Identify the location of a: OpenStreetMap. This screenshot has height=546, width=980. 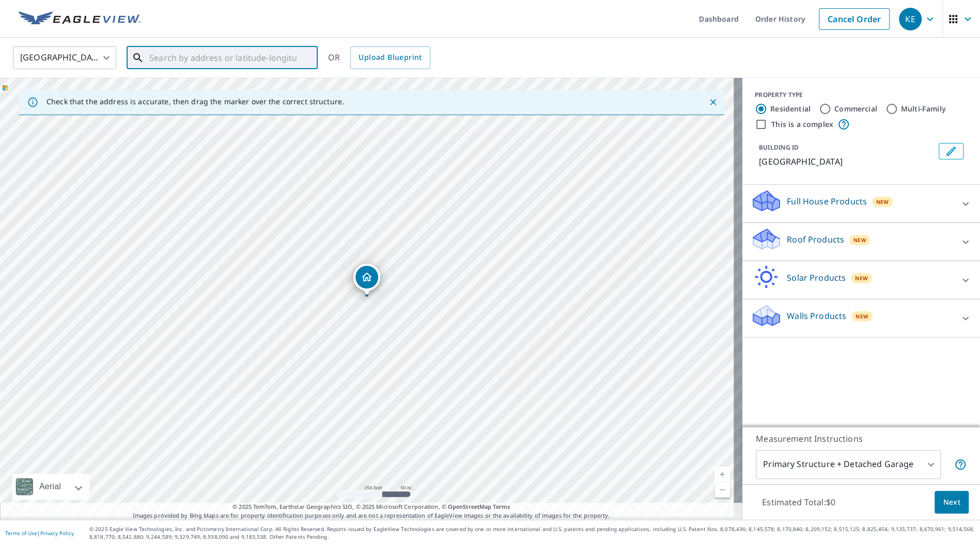
(470, 506).